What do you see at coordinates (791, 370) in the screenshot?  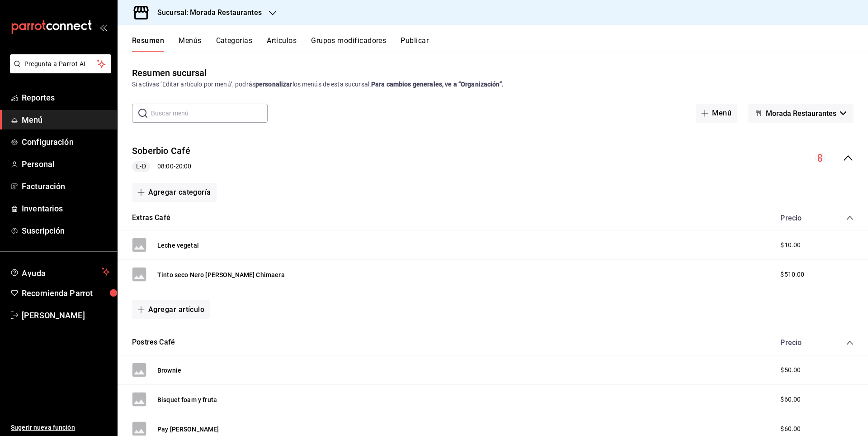 I see `span: $50.00` at bounding box center [791, 370].